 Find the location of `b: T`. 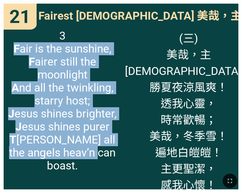

b: T is located at coordinates (13, 140).